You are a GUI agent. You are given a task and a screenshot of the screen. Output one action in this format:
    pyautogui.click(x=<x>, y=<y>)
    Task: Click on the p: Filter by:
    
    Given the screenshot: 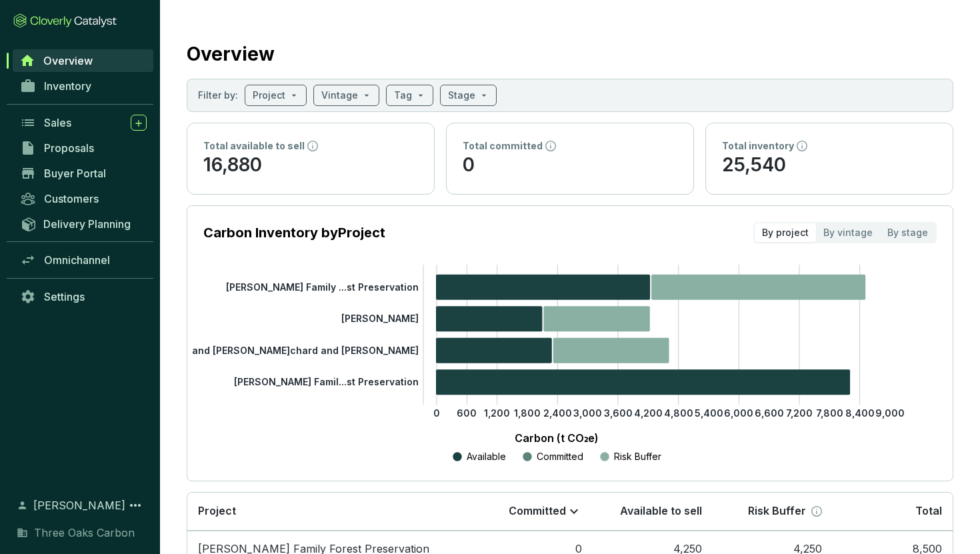 What is the action you would take?
    pyautogui.click(x=218, y=95)
    